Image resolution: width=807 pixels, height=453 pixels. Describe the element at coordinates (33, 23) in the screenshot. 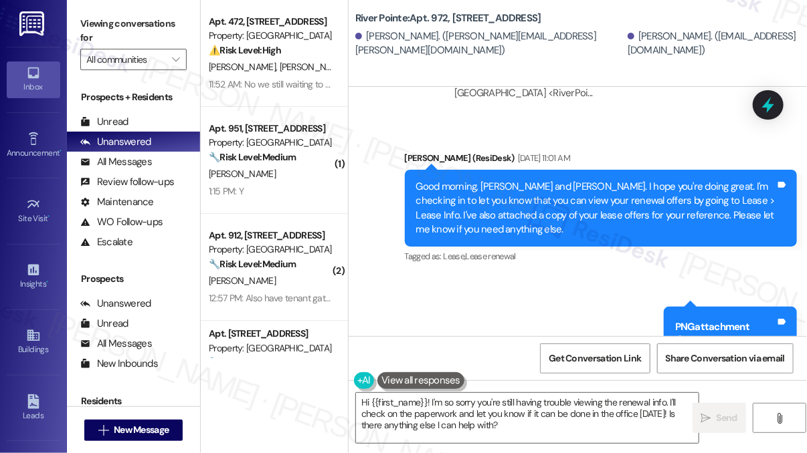

I see `img: ResiDesk Logo` at that location.